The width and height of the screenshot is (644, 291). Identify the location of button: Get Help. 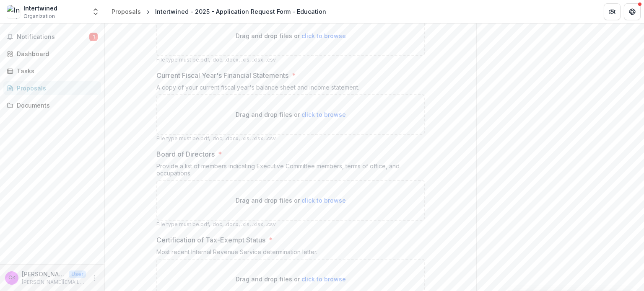
(633, 12).